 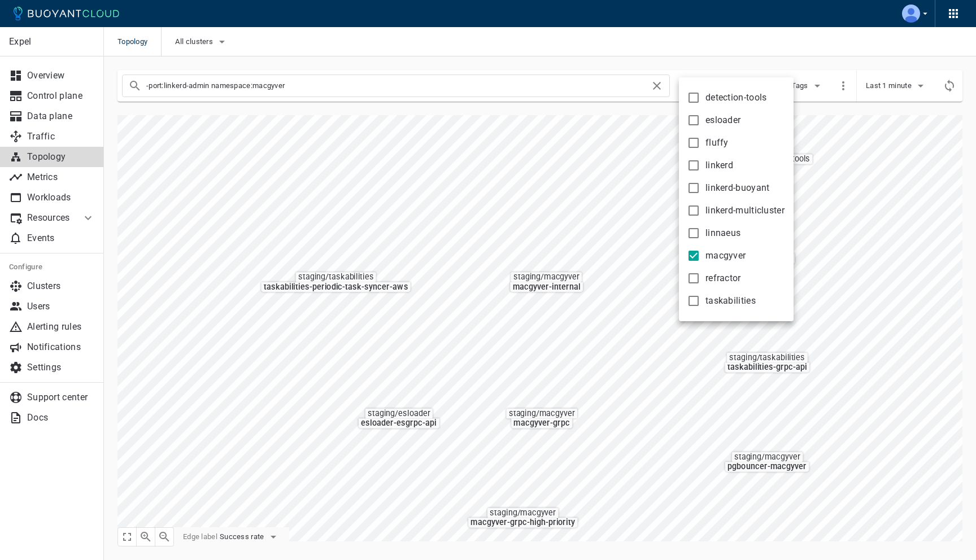 I want to click on span: taskabilities, so click(x=730, y=301).